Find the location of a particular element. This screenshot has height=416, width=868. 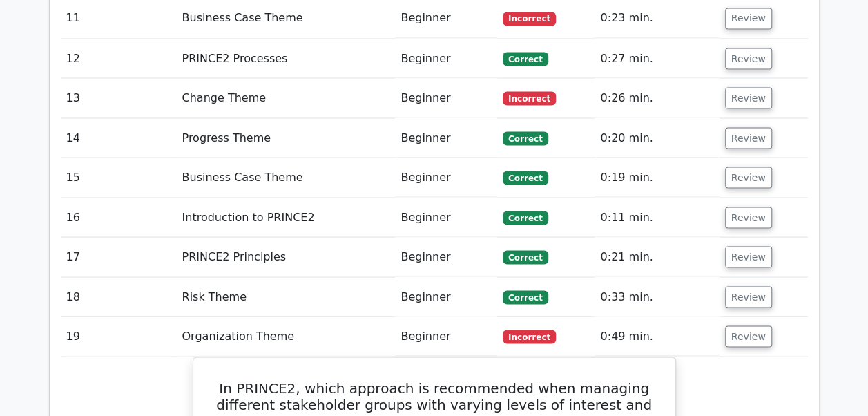

td: 0:11 min. is located at coordinates (656, 217).